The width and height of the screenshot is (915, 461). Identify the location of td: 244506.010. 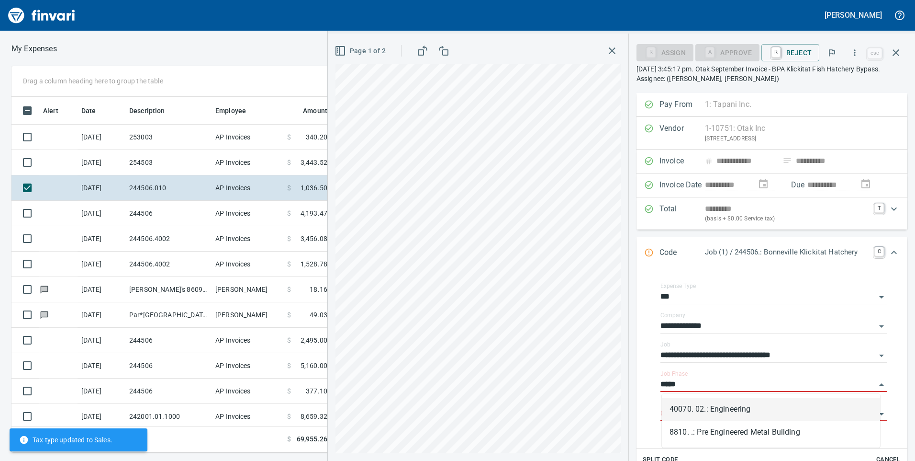
(169, 188).